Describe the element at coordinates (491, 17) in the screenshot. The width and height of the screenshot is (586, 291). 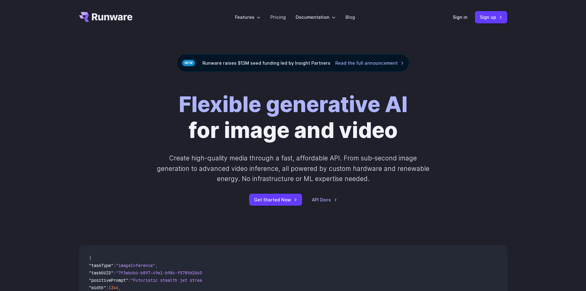
I see `a: Sign up` at that location.